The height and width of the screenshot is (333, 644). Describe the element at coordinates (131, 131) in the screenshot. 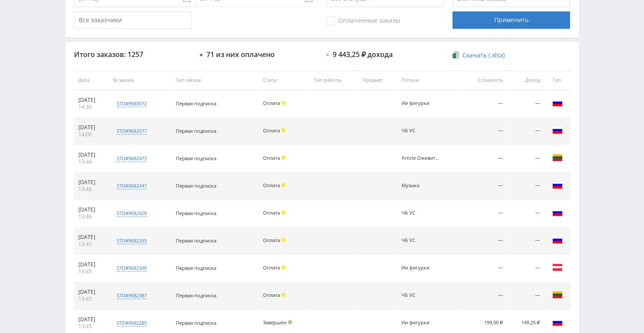

I see `div: std#9682577` at that location.